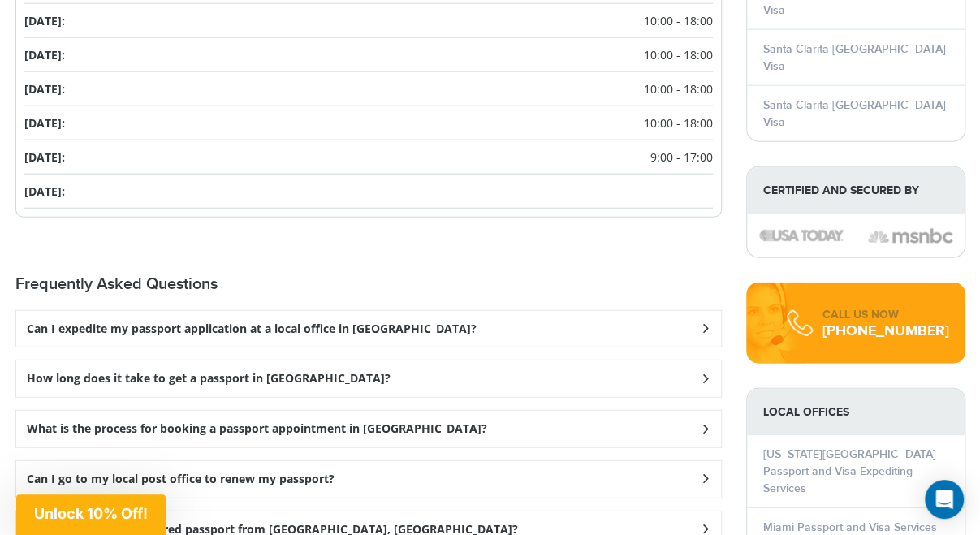  I want to click on h2: Frequently Asked Questions, so click(369, 284).